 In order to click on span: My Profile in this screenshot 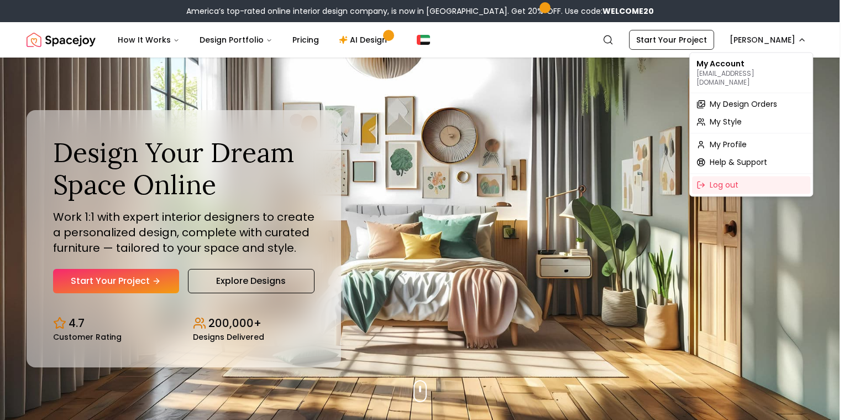, I will do `click(728, 144)`.